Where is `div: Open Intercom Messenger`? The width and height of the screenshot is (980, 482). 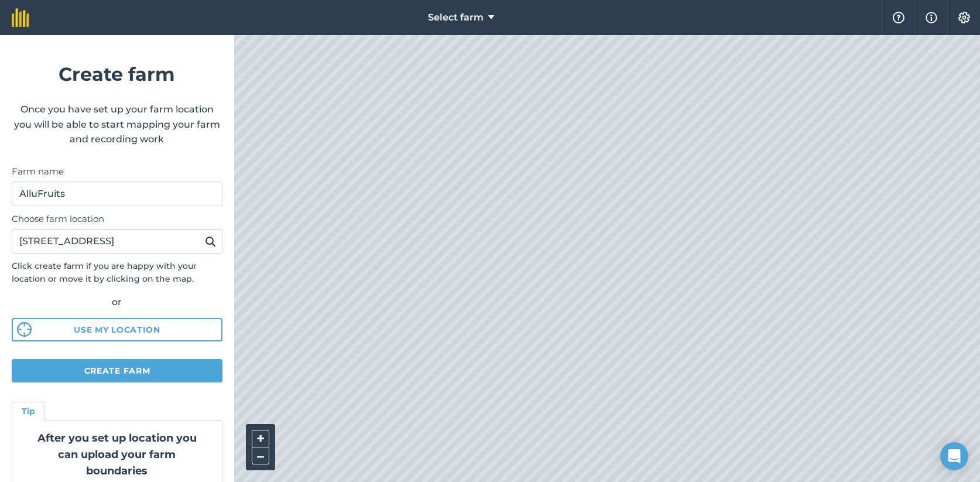
div: Open Intercom Messenger is located at coordinates (954, 457).